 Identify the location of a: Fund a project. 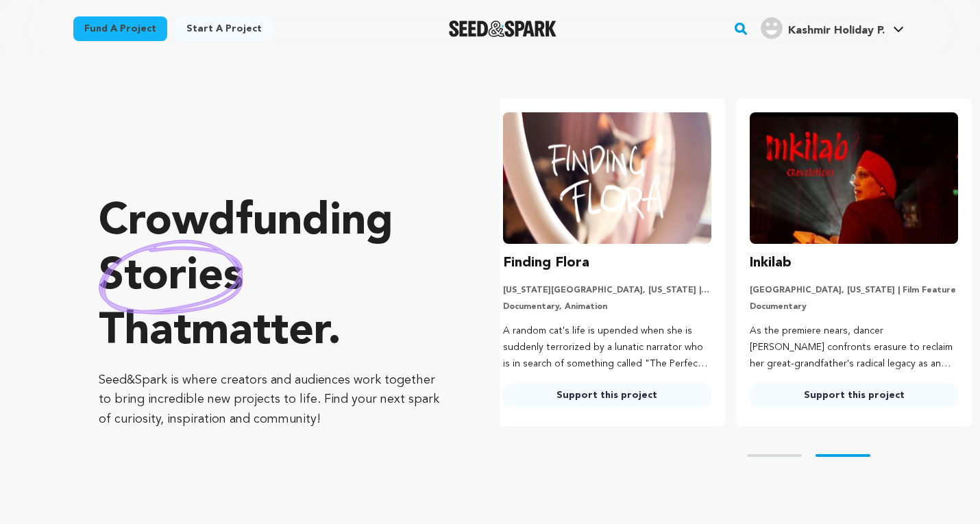
(120, 28).